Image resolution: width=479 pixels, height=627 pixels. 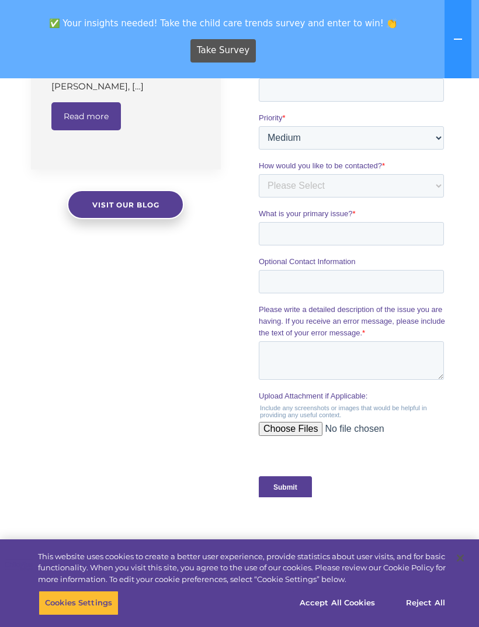 What do you see at coordinates (126, 204) in the screenshot?
I see `a: Visit our blog` at bounding box center [126, 204].